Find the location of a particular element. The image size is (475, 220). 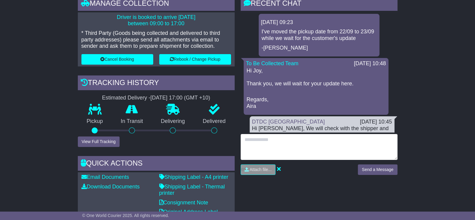

div: Tracking history is located at coordinates (156, 84).